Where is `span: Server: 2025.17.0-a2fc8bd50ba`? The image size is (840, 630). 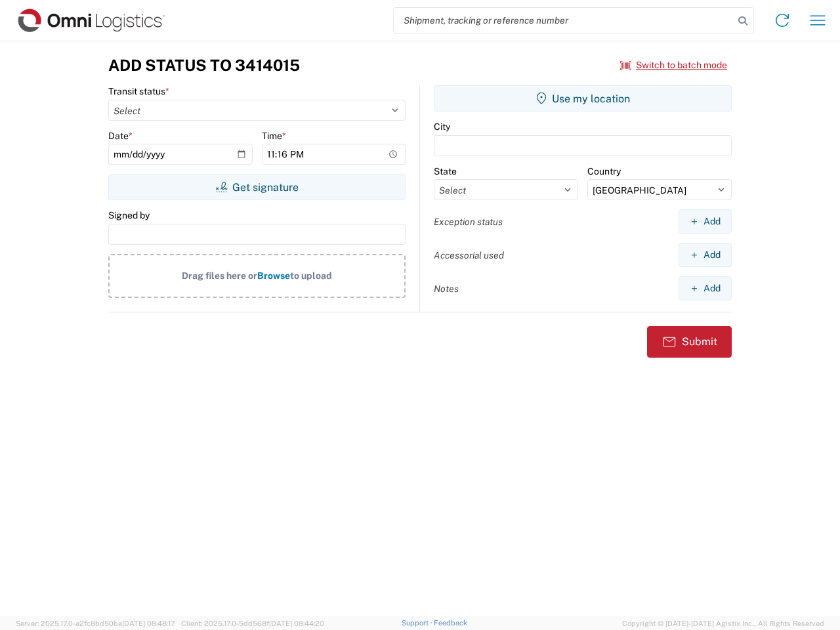
span: Server: 2025.17.0-a2fc8bd50ba is located at coordinates (95, 624).